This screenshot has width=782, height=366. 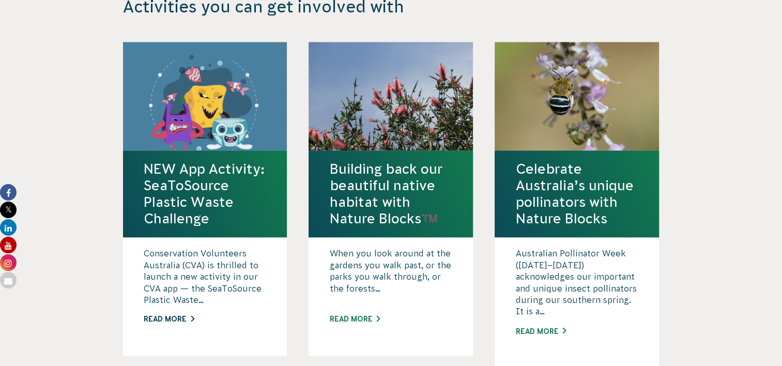 I want to click on p: When you look around at the gardens you walk past, or the parks you walk through, or the forests…, so click(x=391, y=271).